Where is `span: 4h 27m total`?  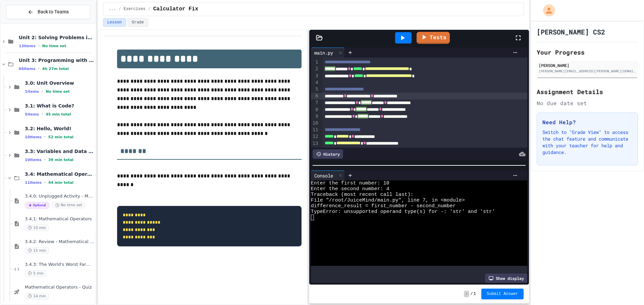 span: 4h 27m total is located at coordinates (55, 69).